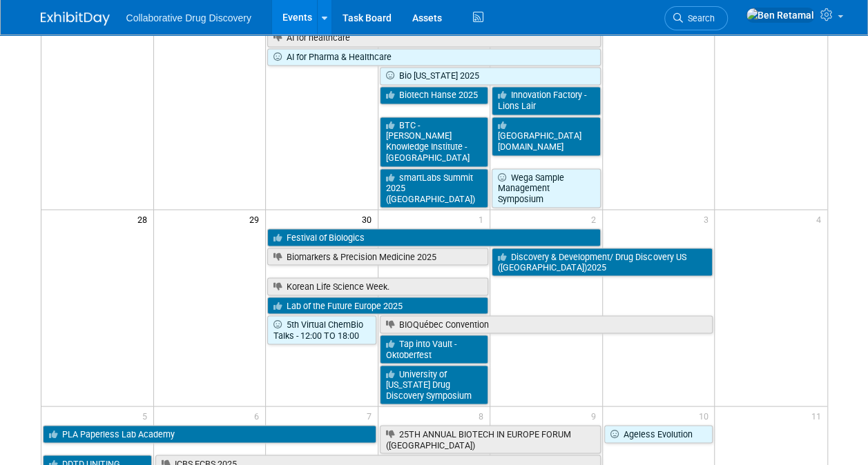 The image size is (868, 465). I want to click on a: Innovation Factory - Lions Lair, so click(546, 100).